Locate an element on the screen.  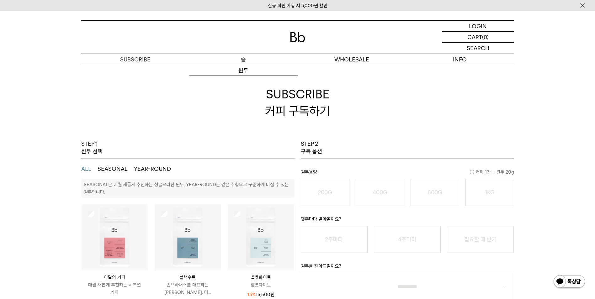
img: 카카오톡 채널 1:1 채팅 버튼 is located at coordinates (569, 282).